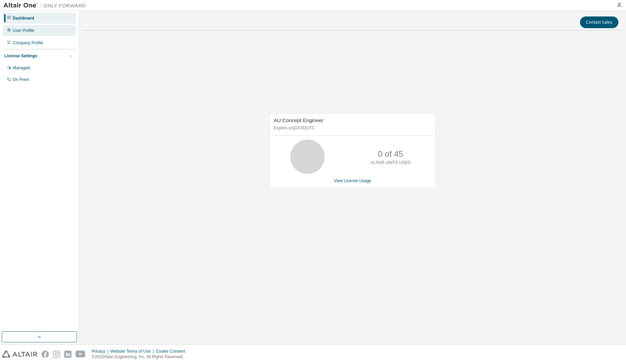 This screenshot has height=364, width=626. I want to click on img: youtube.svg, so click(80, 354).